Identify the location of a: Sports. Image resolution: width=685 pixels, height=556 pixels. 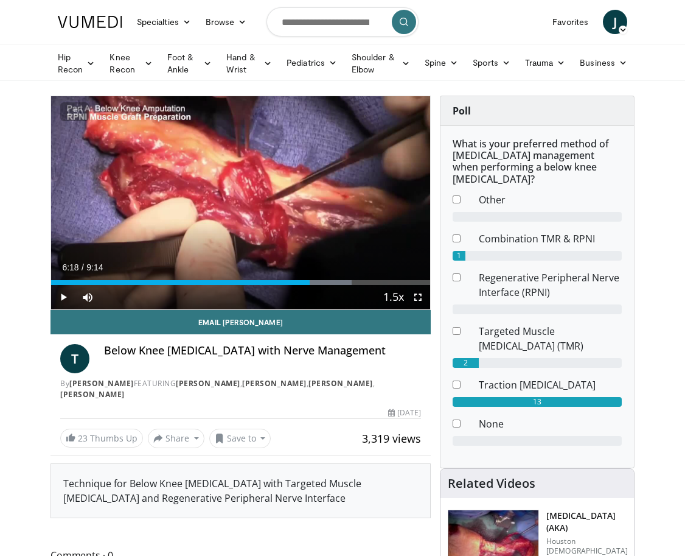
(492, 63).